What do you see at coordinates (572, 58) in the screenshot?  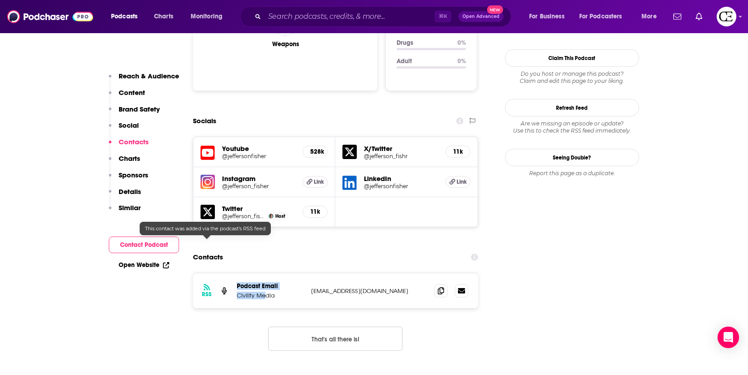 I see `button: Claim This Podcast` at bounding box center [572, 58].